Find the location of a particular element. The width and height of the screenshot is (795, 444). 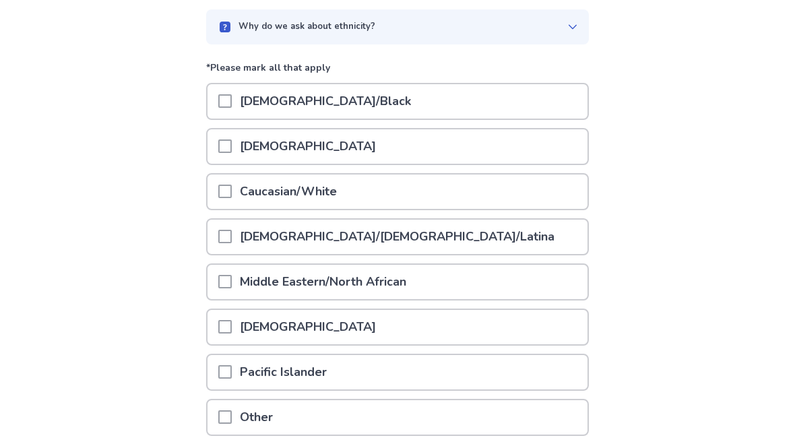

p: Middle Eastern/North African is located at coordinates (323, 282).